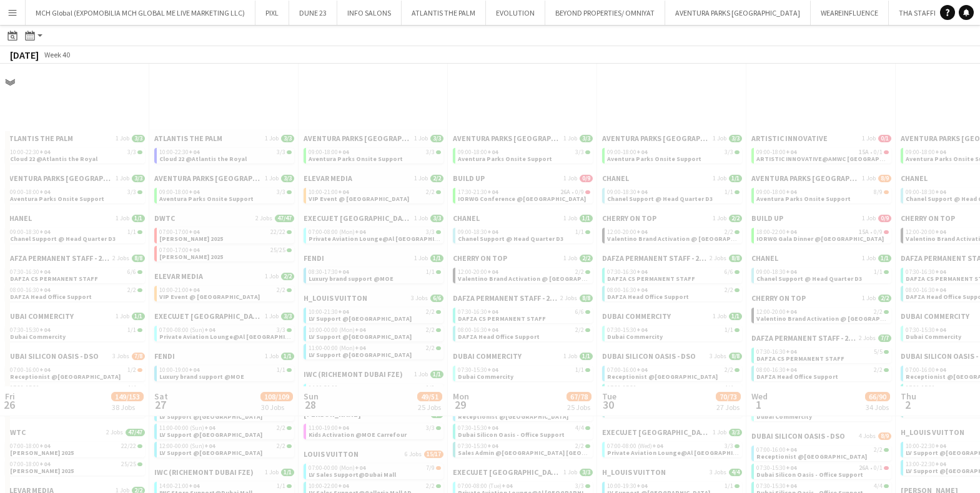  What do you see at coordinates (515, 12) in the screenshot?
I see `button: EVOLUTION` at bounding box center [515, 12].